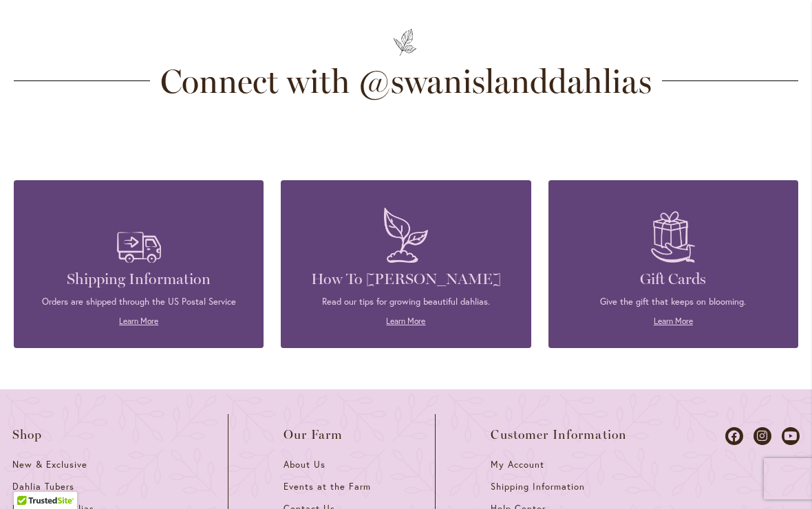 The height and width of the screenshot is (509, 812). Describe the element at coordinates (518, 464) in the screenshot. I see `span: My Account` at that location.